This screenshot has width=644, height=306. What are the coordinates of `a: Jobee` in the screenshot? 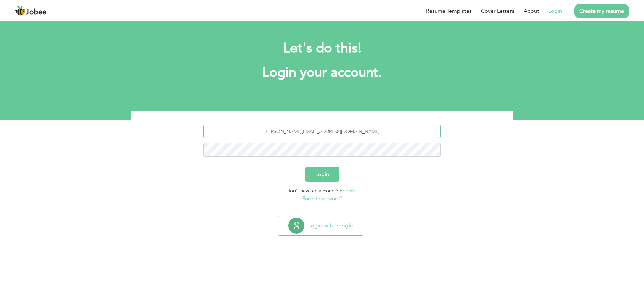 It's located at (31, 11).